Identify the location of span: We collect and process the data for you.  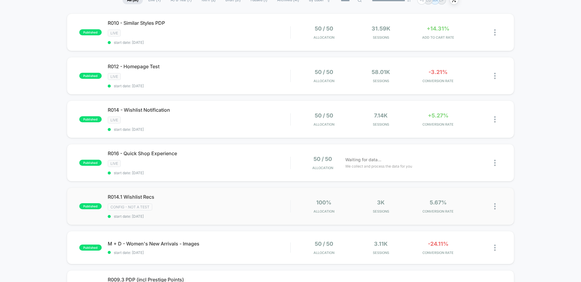
(378, 166).